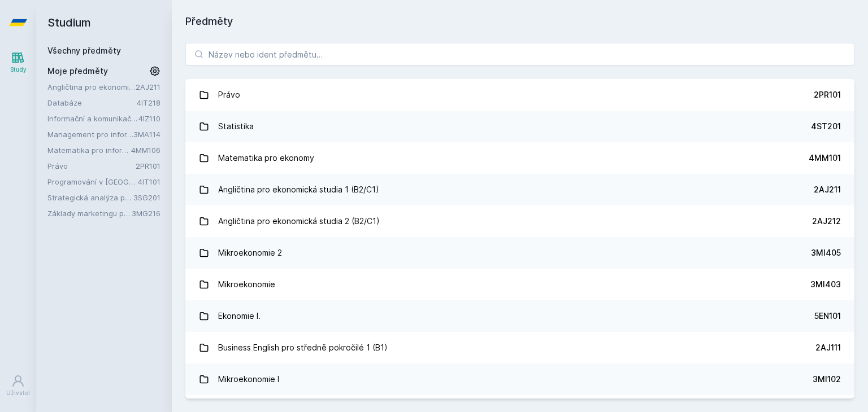 The image size is (868, 412). I want to click on a: Právo, so click(92, 166).